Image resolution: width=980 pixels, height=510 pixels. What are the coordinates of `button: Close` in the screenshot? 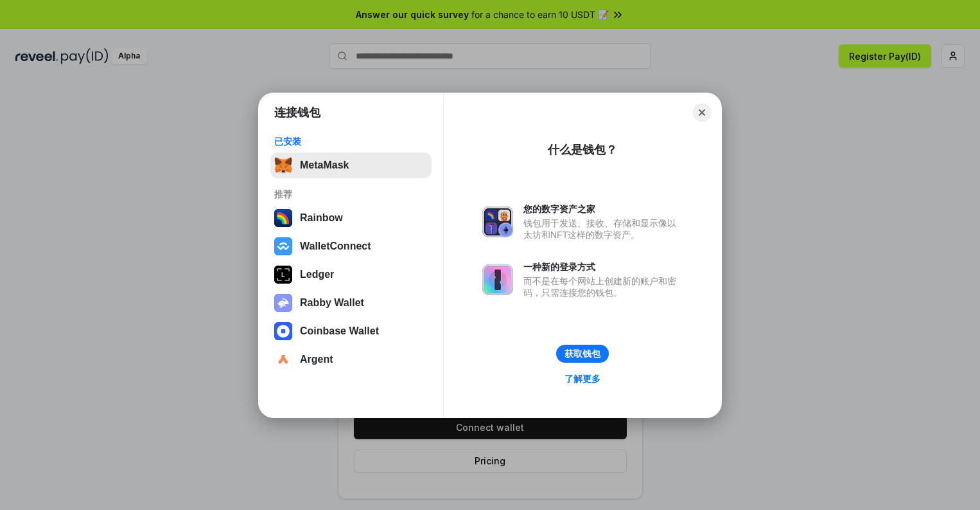 It's located at (702, 112).